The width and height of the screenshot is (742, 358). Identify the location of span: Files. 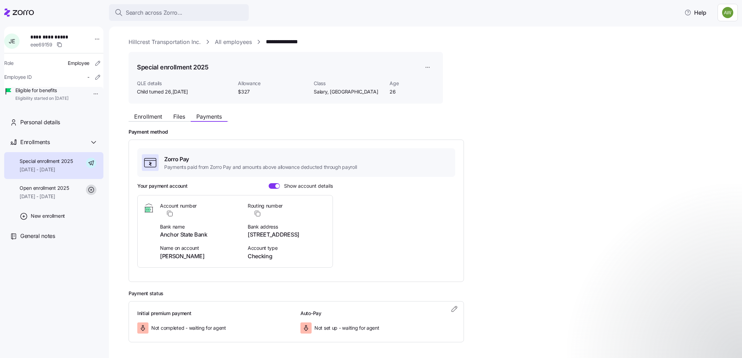
(179, 117).